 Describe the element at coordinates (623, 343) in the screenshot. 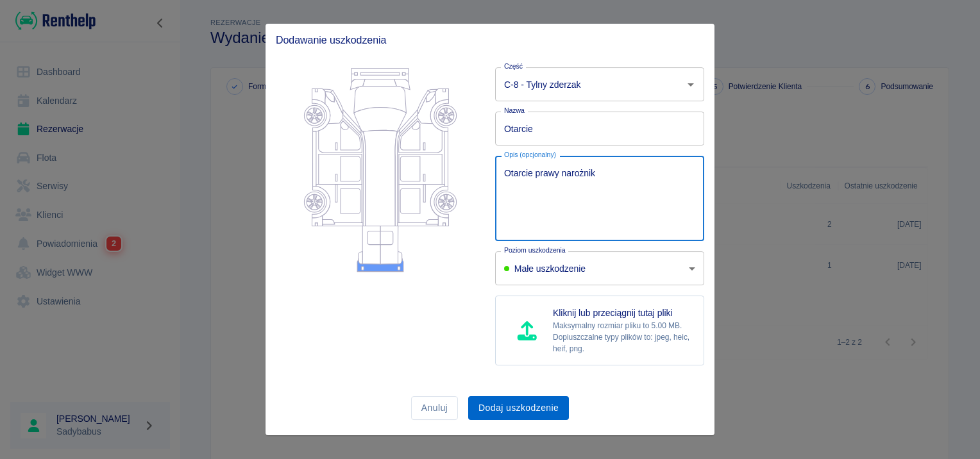

I see `p: Dopiuszczalne typy plików to: jpeg, heic, heif, png.` at that location.